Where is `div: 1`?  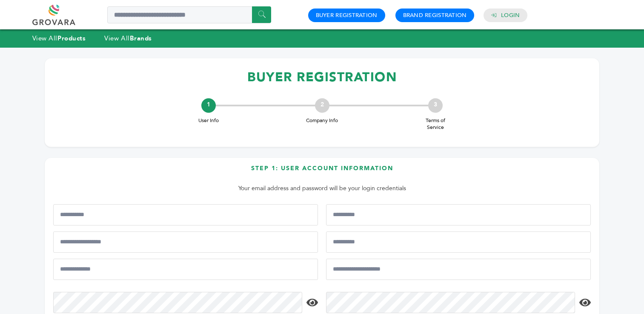 div: 1 is located at coordinates (209, 106).